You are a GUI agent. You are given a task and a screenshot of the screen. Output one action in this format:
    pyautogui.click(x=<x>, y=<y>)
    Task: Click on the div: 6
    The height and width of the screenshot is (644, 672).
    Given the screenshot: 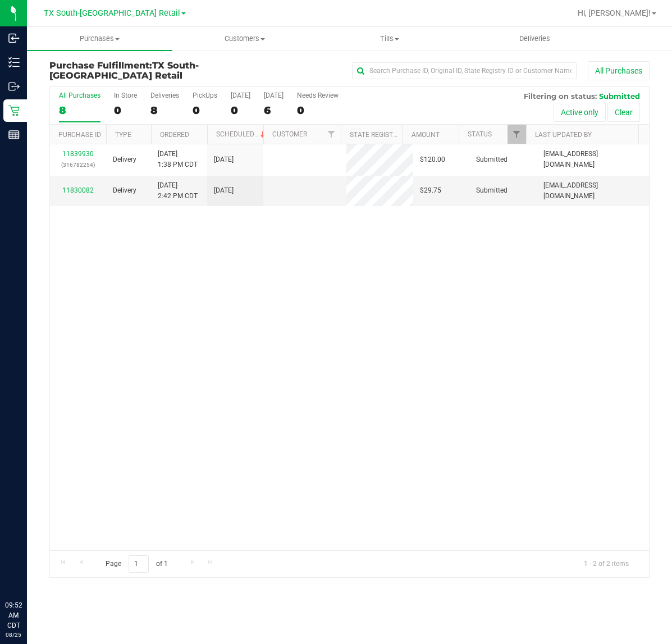 What is the action you would take?
    pyautogui.click(x=273, y=110)
    